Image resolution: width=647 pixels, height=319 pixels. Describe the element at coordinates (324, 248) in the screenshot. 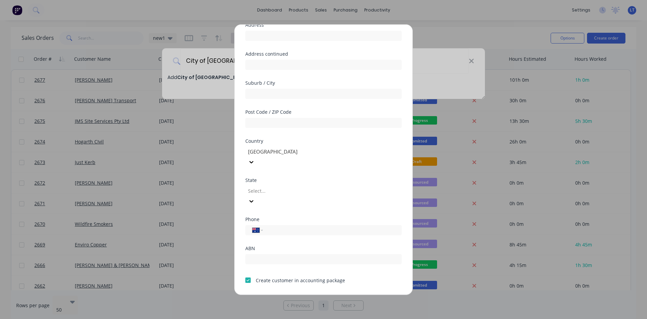

I see `div: ABN` at that location.